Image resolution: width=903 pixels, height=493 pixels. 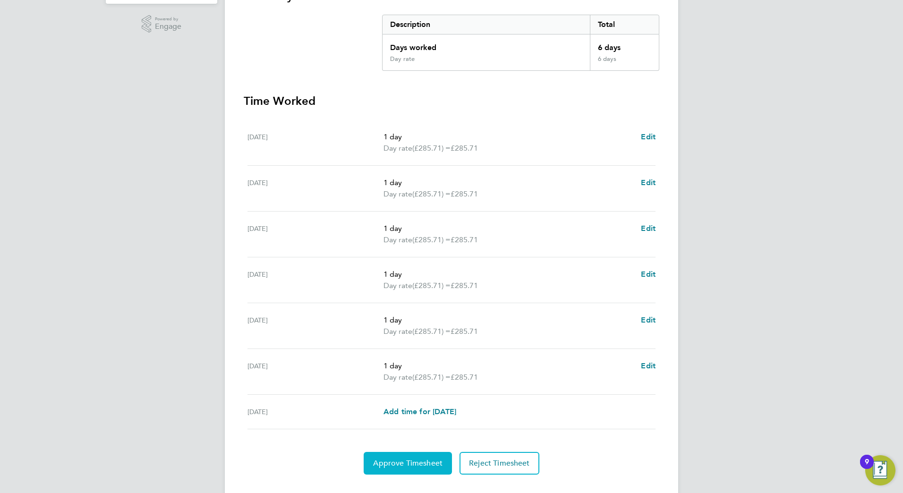 What do you see at coordinates (867, 468) in the screenshot?
I see `div: 9` at bounding box center [867, 468].